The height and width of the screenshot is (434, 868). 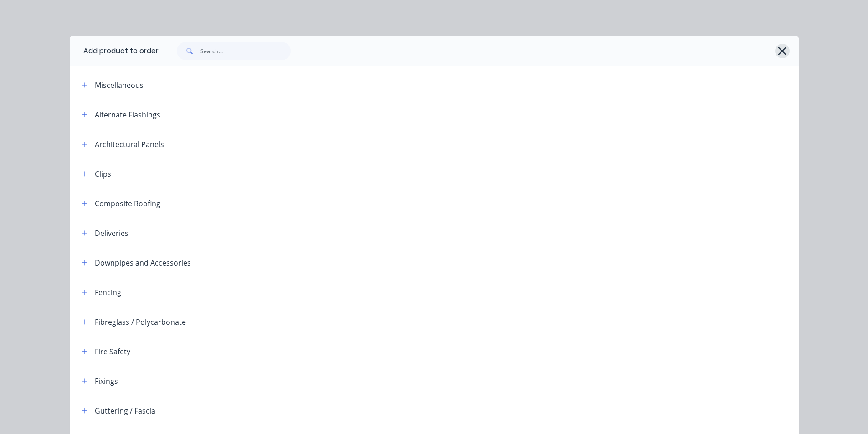 What do you see at coordinates (106, 381) in the screenshot?
I see `div: Fixings` at bounding box center [106, 381].